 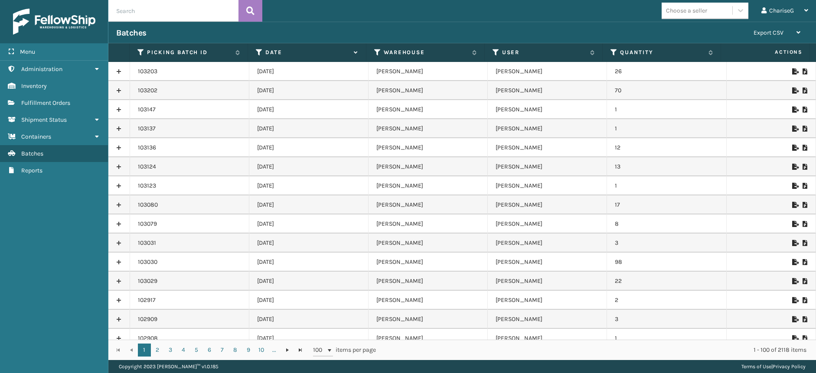 I want to click on a: Privacy Policy, so click(x=789, y=367).